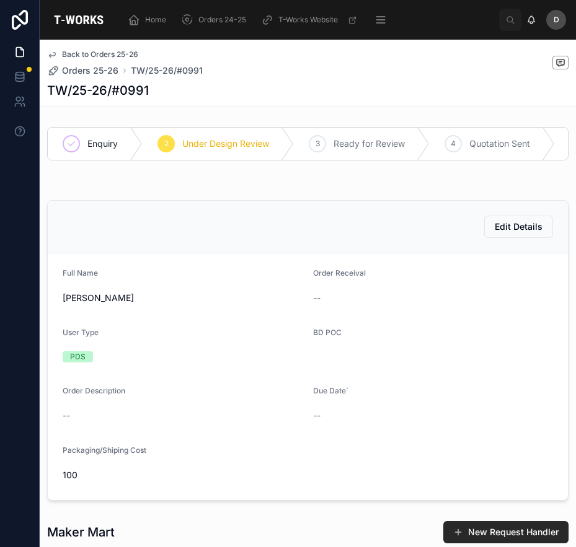 The width and height of the screenshot is (576, 547). Describe the element at coordinates (183, 475) in the screenshot. I see `span: 100` at that location.